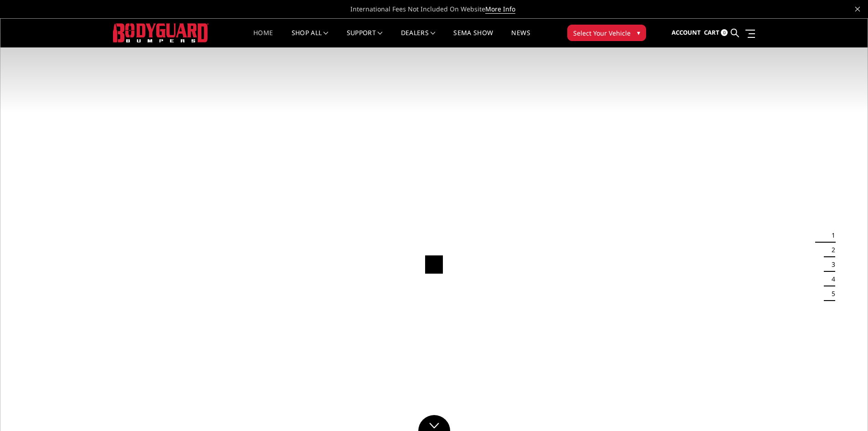 This screenshot has width=868, height=431. What do you see at coordinates (607, 33) in the screenshot?
I see `button: Select Your Vehicle` at bounding box center [607, 33].